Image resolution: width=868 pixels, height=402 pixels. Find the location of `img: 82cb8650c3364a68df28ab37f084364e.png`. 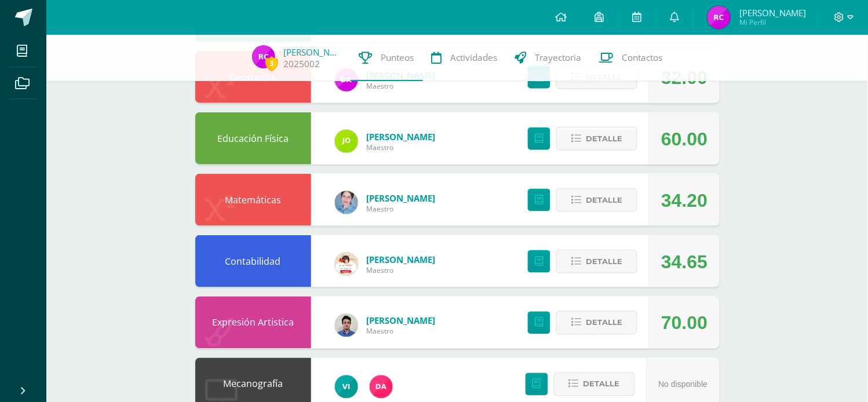

img: 82cb8650c3364a68df28ab37f084364e.png is located at coordinates (347, 142).